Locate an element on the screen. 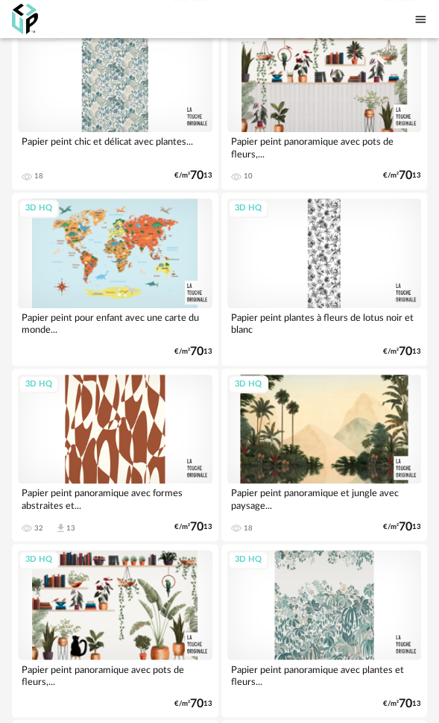  a: 3D HQ Papier peint panoramique et jungle avec paysage... 18 €/m²7013 is located at coordinates (324, 455).